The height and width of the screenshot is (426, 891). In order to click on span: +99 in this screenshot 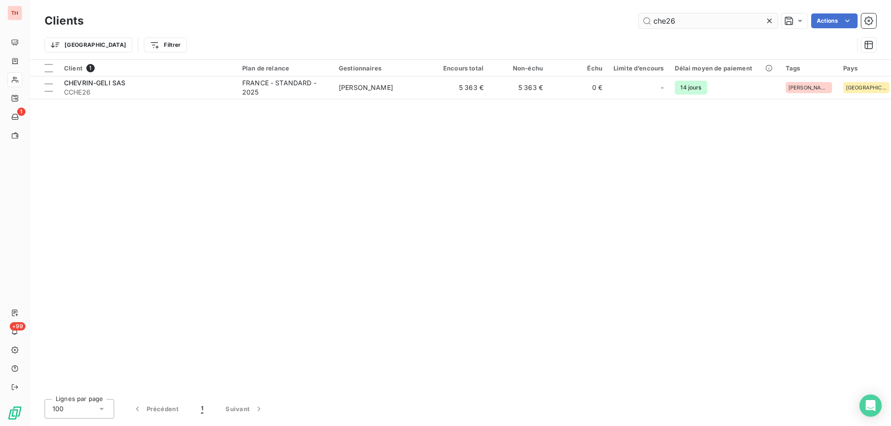, I will do `click(18, 327)`.